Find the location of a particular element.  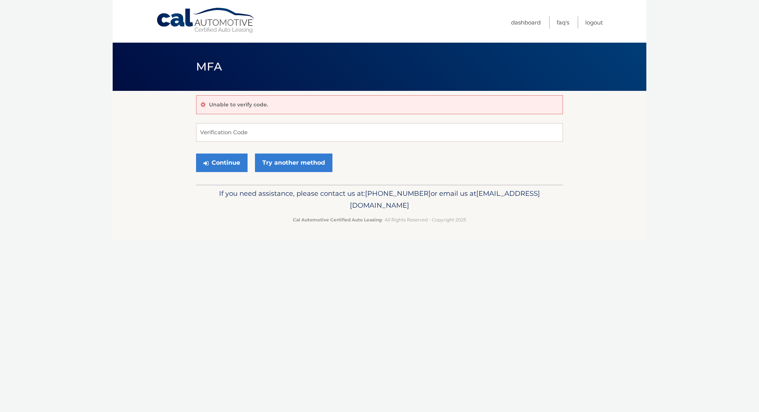

a: FAQ's is located at coordinates (563, 22).